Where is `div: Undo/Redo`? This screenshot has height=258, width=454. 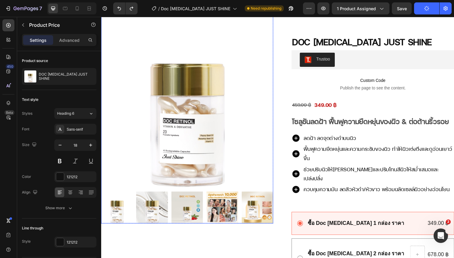
div: Undo/Redo is located at coordinates (125, 8).